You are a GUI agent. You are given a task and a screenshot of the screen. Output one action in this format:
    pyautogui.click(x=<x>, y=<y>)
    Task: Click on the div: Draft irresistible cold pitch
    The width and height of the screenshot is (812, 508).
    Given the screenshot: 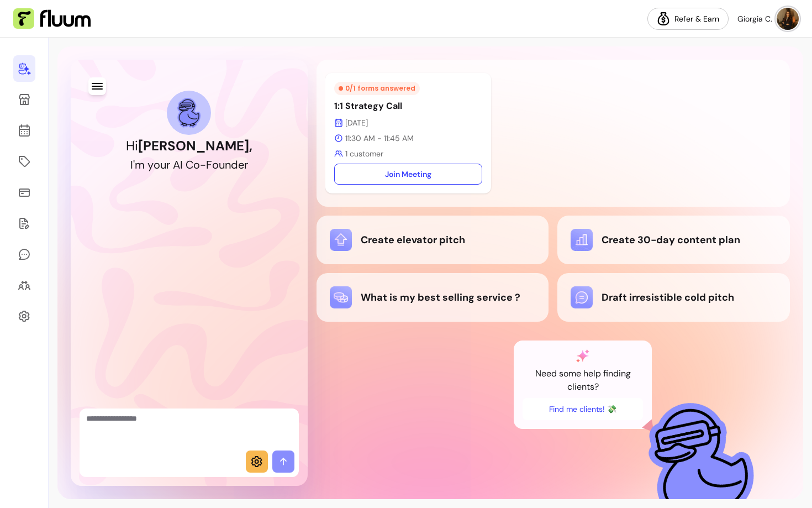 What is the action you would take?
    pyautogui.click(x=673, y=297)
    